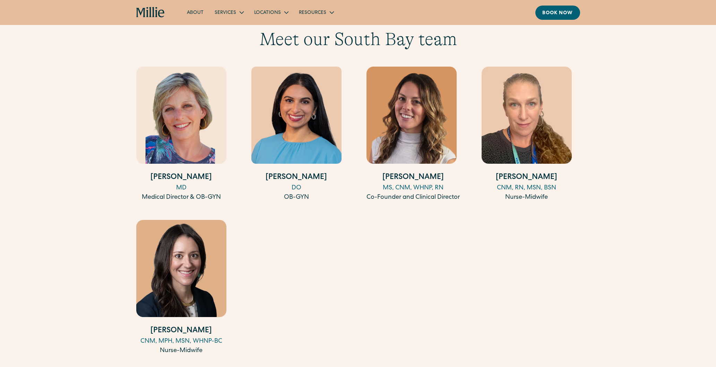 The image size is (716, 367). What do you see at coordinates (296, 188) in the screenshot?
I see `div: DO` at bounding box center [296, 188].